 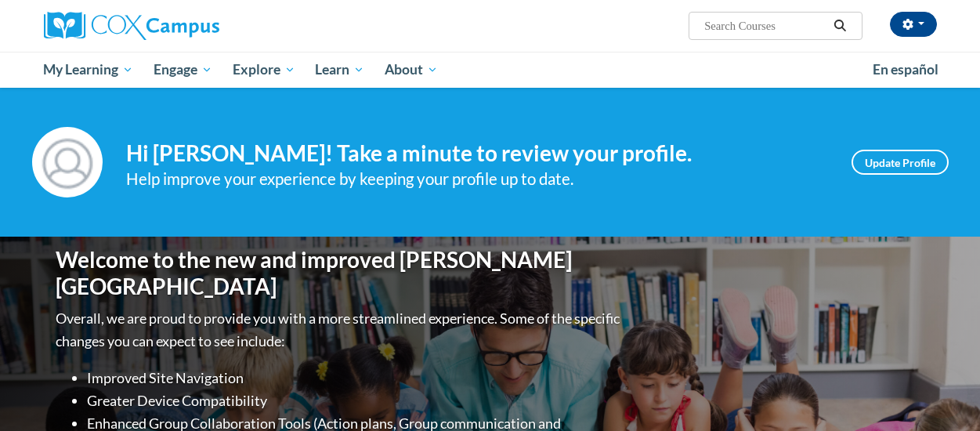 What do you see at coordinates (183, 70) in the screenshot?
I see `a: Engage` at bounding box center [183, 70].